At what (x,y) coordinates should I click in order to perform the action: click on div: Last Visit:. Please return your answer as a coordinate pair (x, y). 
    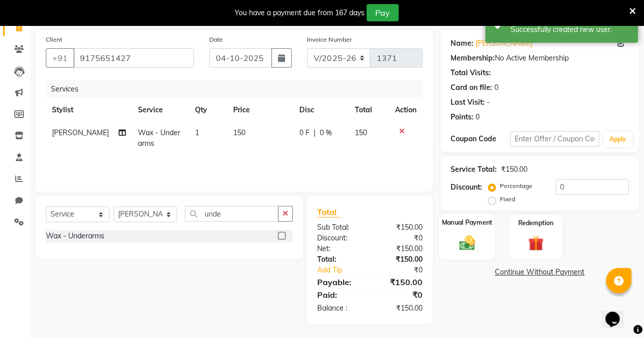
    Looking at the image, I should click on (467, 102).